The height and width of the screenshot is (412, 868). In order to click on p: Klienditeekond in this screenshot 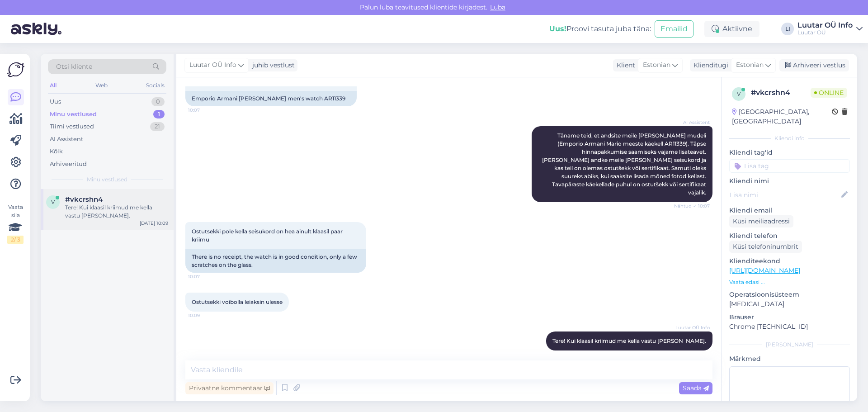, I will do `click(790, 261)`.